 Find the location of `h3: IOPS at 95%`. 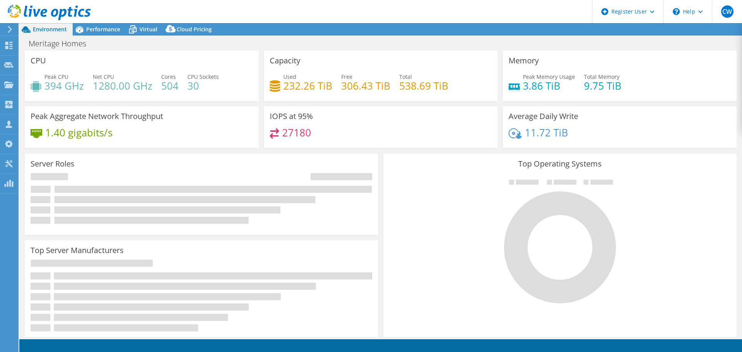

h3: IOPS at 95% is located at coordinates (292, 116).